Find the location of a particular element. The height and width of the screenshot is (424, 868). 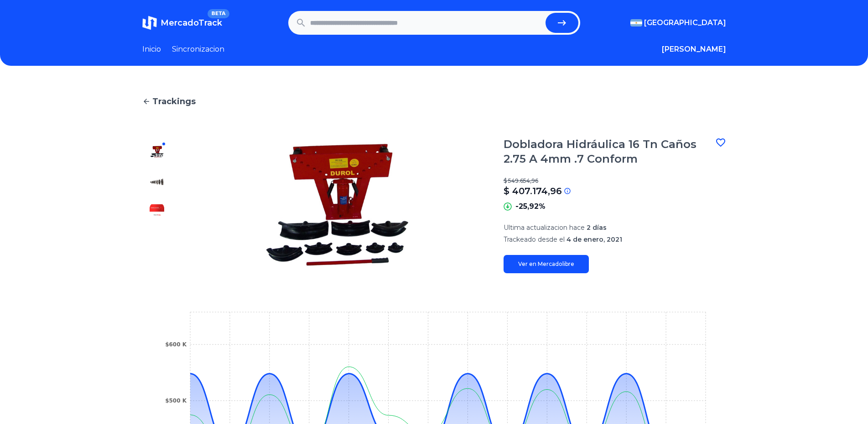

p: $ 549.654,96 is located at coordinates (615, 181).